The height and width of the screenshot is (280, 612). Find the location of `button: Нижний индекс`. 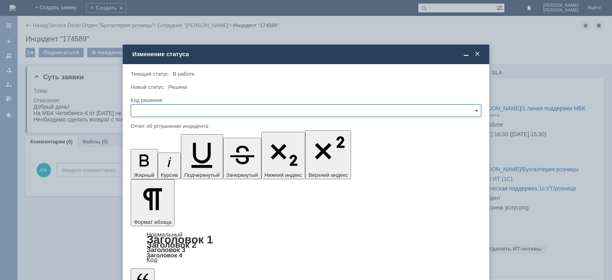

button: Нижний индекс is located at coordinates (283, 155).